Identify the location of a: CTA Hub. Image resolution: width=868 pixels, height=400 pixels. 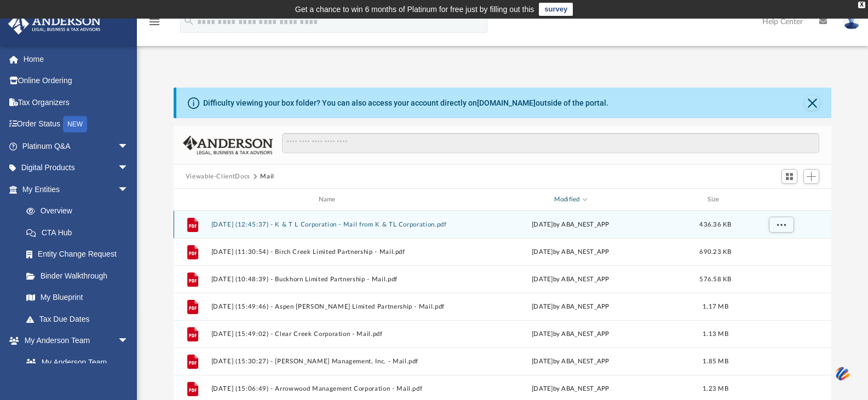
(80, 233).